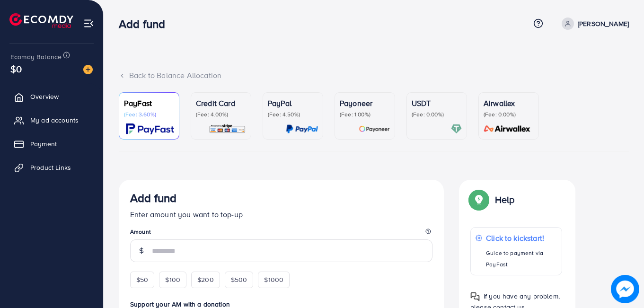  Describe the element at coordinates (365, 115) in the screenshot. I see `p: (Fee: 1.00%)` at that location.